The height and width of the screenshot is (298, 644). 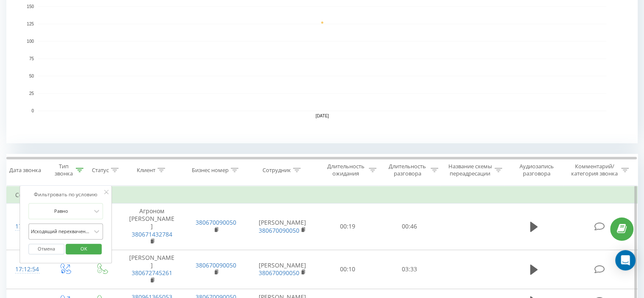 What do you see at coordinates (30, 41) in the screenshot?
I see `text: 100` at bounding box center [30, 41].